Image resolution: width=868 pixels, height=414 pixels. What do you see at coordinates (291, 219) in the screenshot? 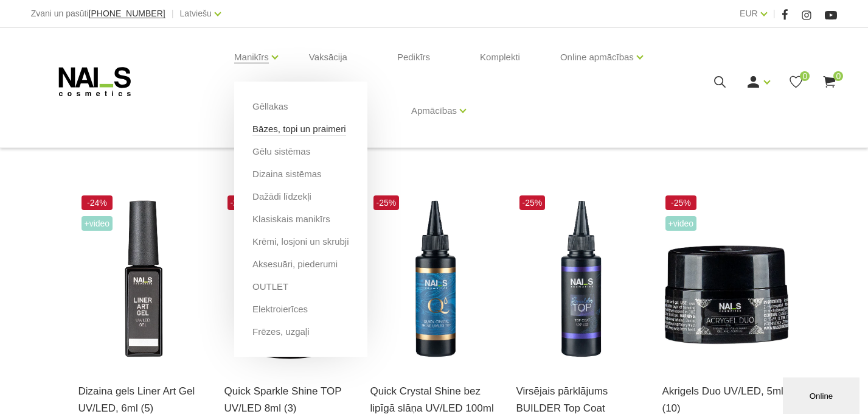
I see `a: Klasiskais manikīrs` at bounding box center [291, 219].